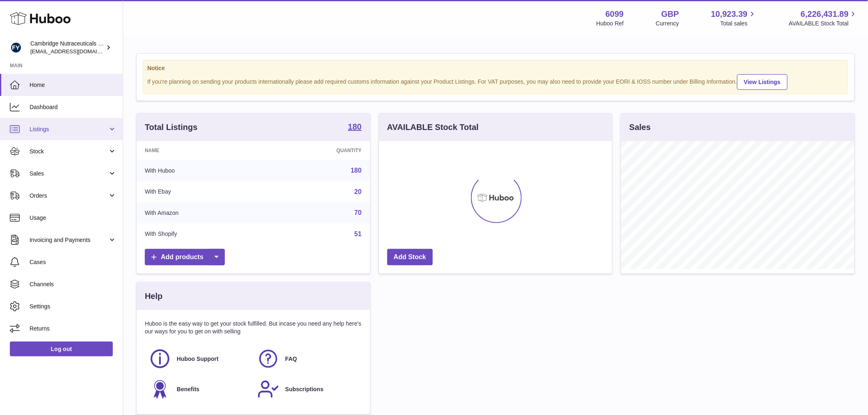  What do you see at coordinates (614, 14) in the screenshot?
I see `strong: 6099` at bounding box center [614, 14].